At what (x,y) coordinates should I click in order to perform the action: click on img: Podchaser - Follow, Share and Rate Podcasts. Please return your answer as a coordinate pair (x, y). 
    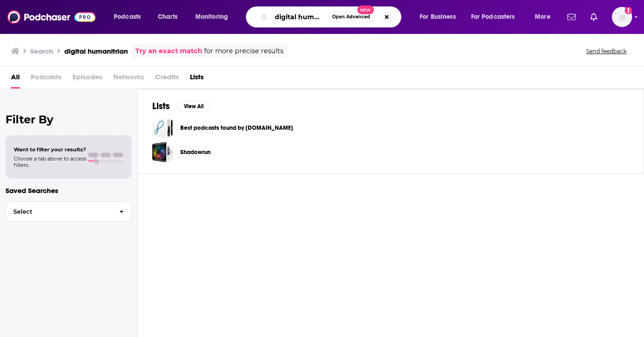
    Looking at the image, I should click on (51, 17).